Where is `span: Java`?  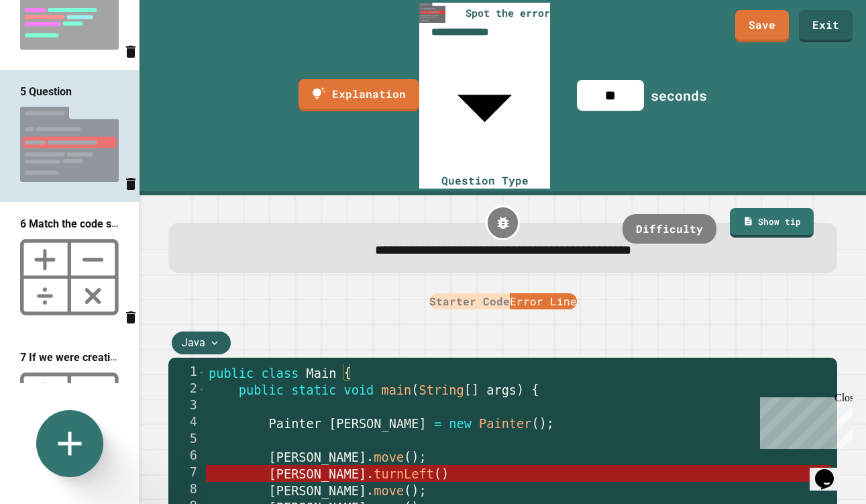 span: Java is located at coordinates (193, 343).